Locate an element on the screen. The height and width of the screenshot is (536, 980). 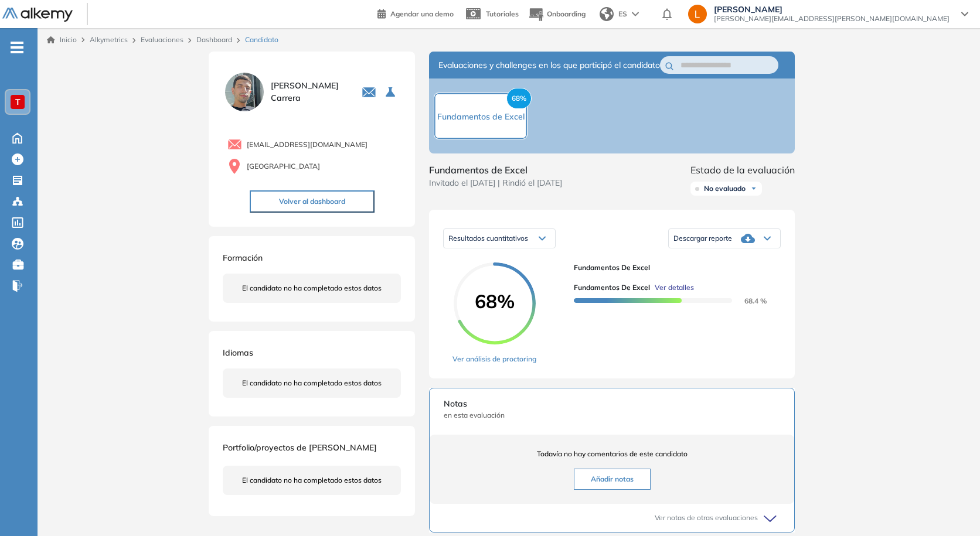
a: Agendar una demo is located at coordinates (416, 13).